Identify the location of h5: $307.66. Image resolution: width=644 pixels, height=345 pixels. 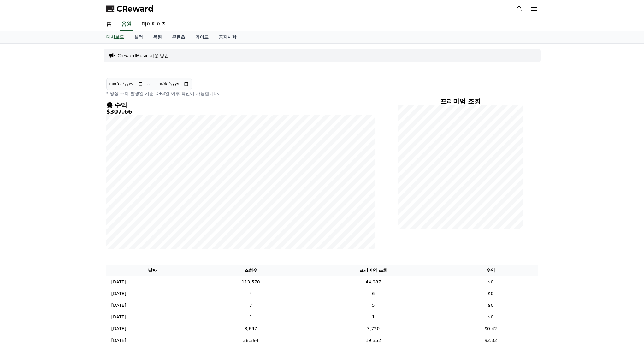
(241, 112).